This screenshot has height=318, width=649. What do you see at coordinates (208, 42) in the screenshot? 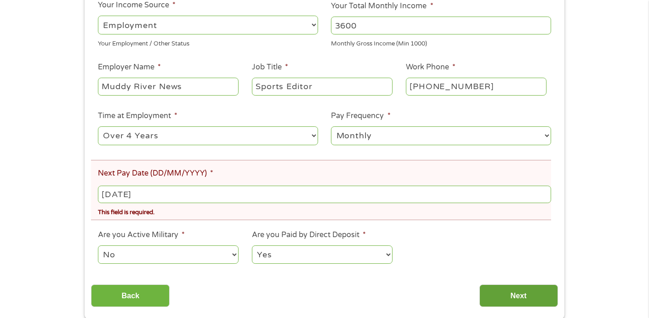
I see `div: Your Employment / Other Status` at bounding box center [208, 42].